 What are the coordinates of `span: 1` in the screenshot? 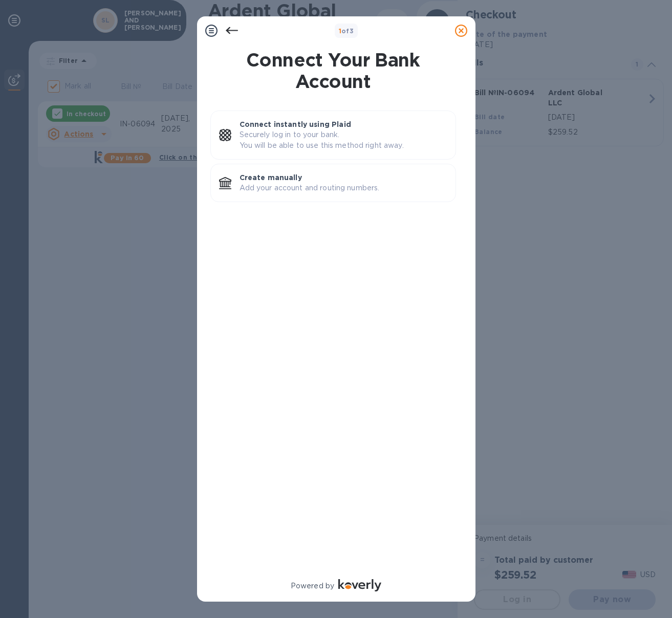 It's located at (340, 31).